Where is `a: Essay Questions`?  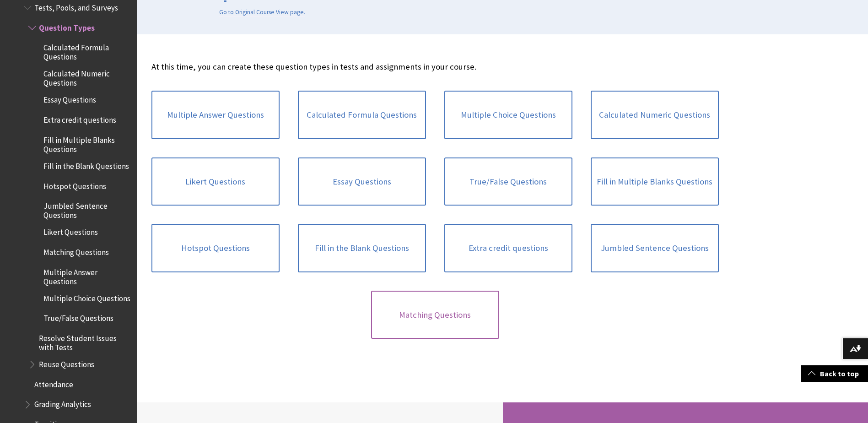 a: Essay Questions is located at coordinates (362, 182).